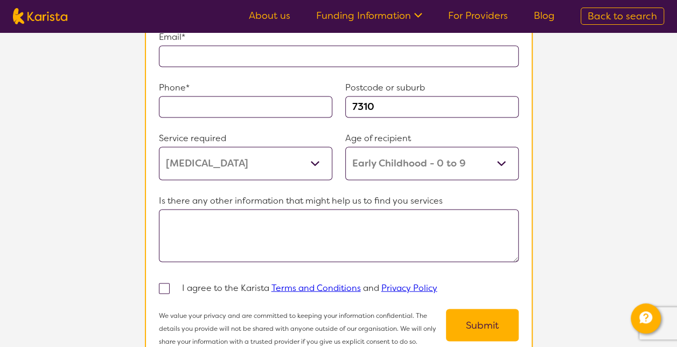 This screenshot has height=347, width=677. What do you see at coordinates (544, 16) in the screenshot?
I see `a: Blog` at bounding box center [544, 16].